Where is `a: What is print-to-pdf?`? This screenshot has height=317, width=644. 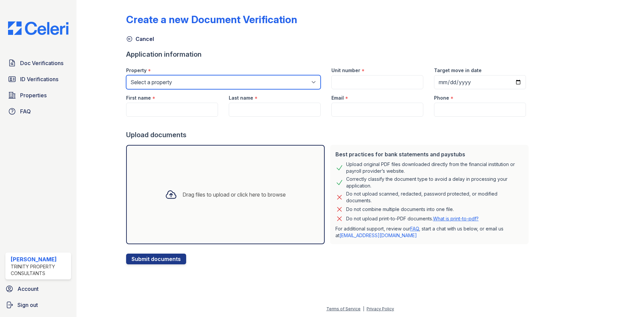
a: What is print-to-pdf? is located at coordinates (456, 219).